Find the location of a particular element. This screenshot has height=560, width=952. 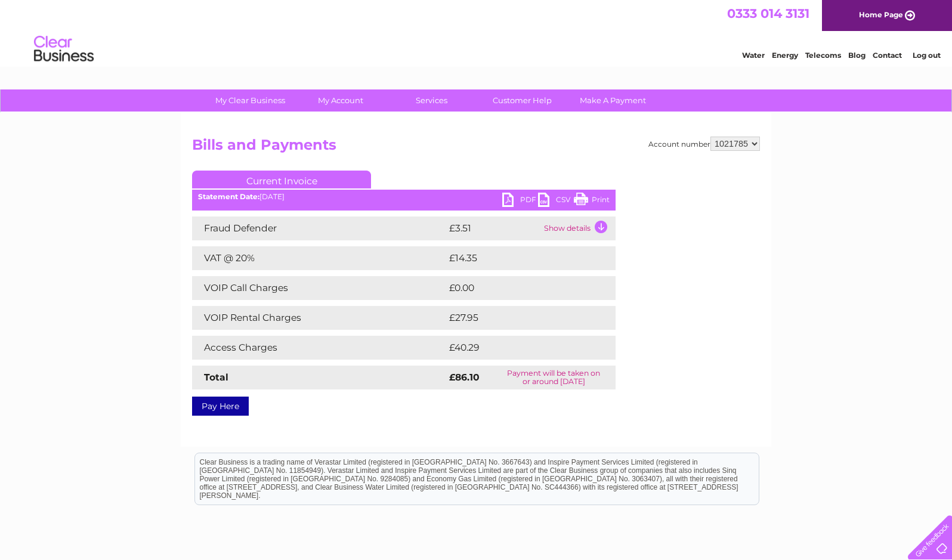

a: Contact is located at coordinates (887, 55).